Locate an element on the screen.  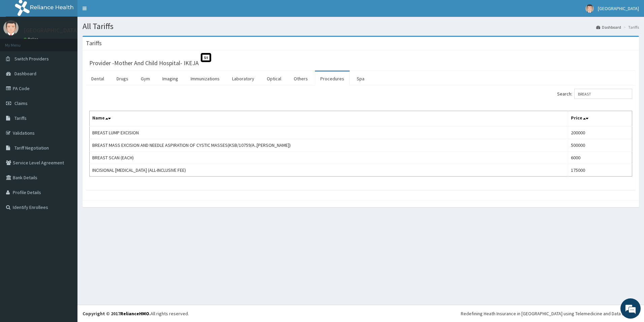
input: Search: is located at coordinates (603, 94).